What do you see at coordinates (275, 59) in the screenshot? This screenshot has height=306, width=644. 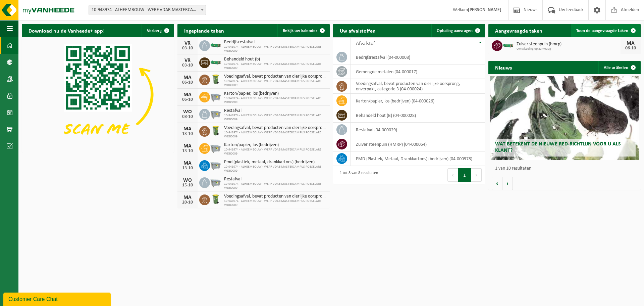 I see `span: Behandeld hout (b)` at bounding box center [275, 59].